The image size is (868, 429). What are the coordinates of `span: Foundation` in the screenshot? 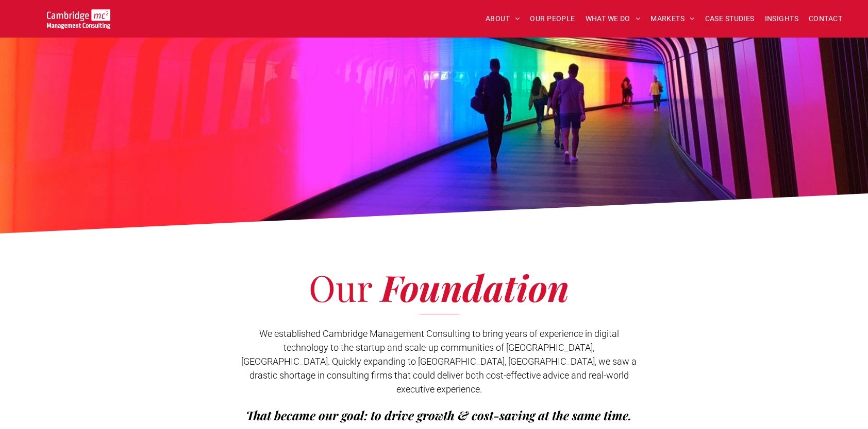 It's located at (474, 287).